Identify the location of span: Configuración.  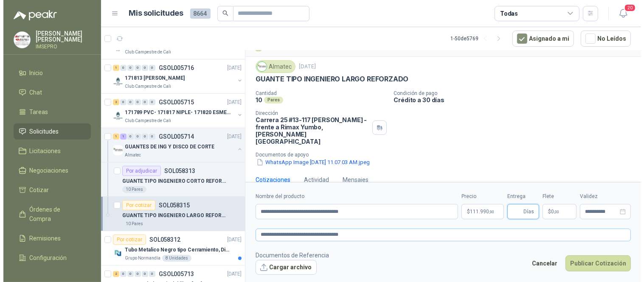
(45, 258).